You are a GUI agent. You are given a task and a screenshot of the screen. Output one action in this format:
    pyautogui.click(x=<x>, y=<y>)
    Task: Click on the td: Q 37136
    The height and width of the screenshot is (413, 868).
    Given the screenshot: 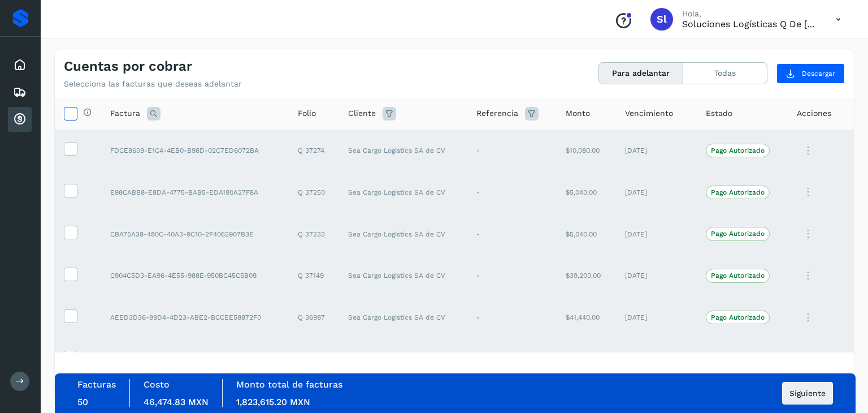 What is the action you would take?
    pyautogui.click(x=313, y=359)
    